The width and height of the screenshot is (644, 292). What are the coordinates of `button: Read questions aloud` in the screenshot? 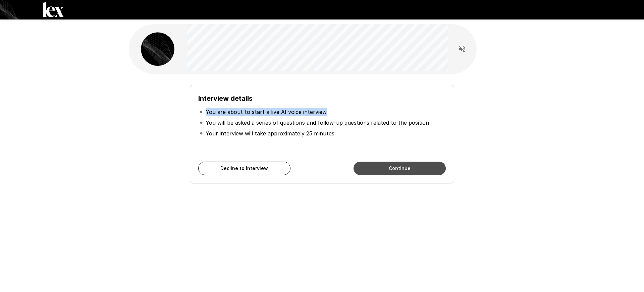 It's located at (463, 49).